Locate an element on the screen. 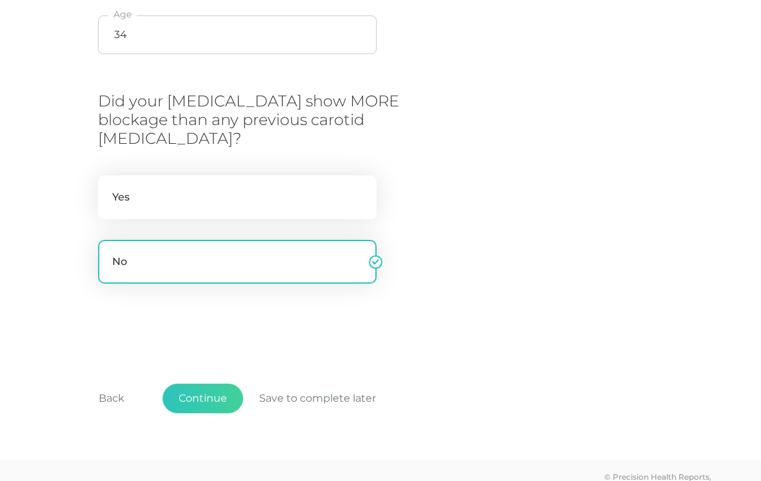 The width and height of the screenshot is (761, 481). button: Back is located at coordinates (112, 398).